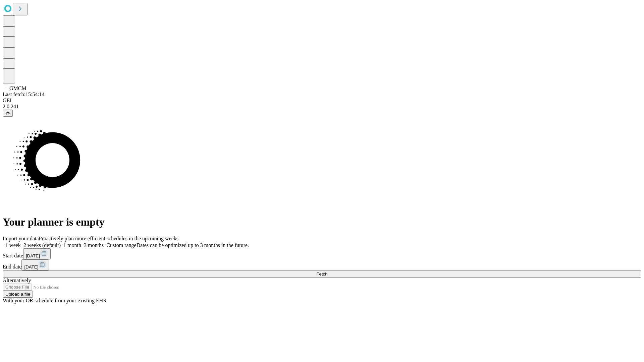 This screenshot has width=644, height=362. I want to click on span: 3 months, so click(94, 245).